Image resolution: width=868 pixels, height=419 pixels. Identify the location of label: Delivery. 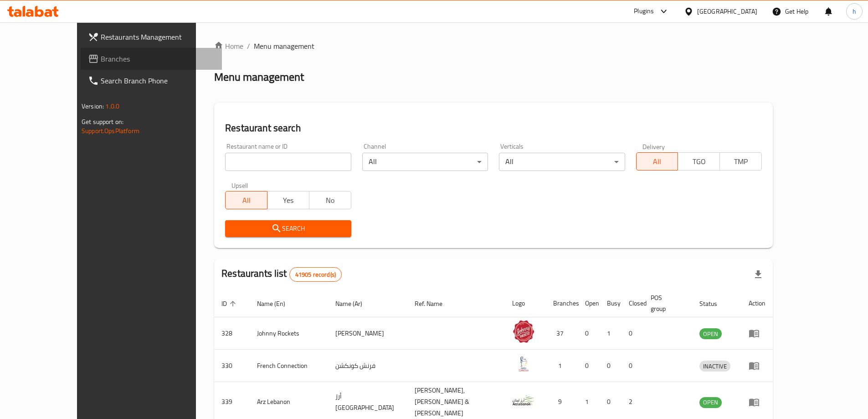
(654, 146).